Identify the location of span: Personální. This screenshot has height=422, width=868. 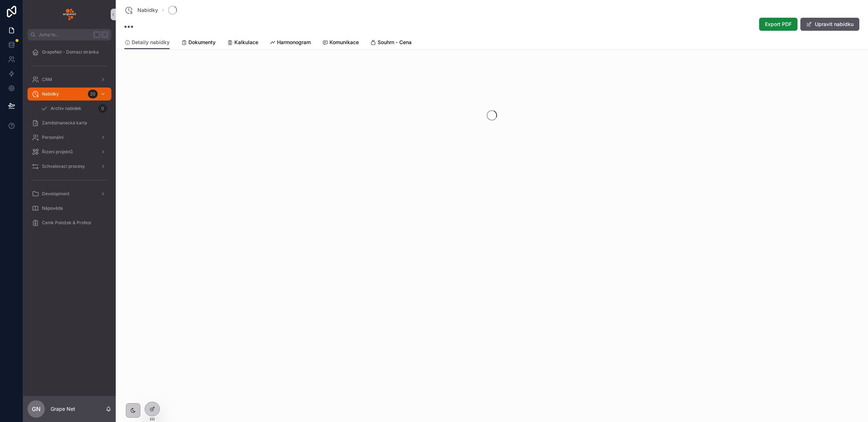
(53, 137).